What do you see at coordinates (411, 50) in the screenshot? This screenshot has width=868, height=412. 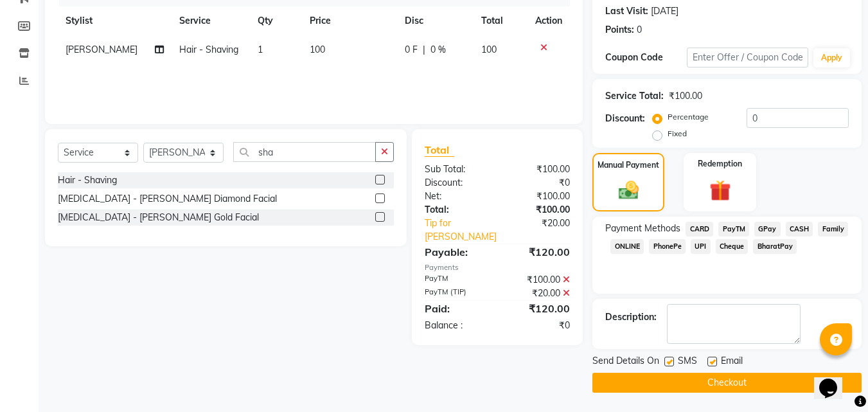 I see `span: 0 F` at bounding box center [411, 50].